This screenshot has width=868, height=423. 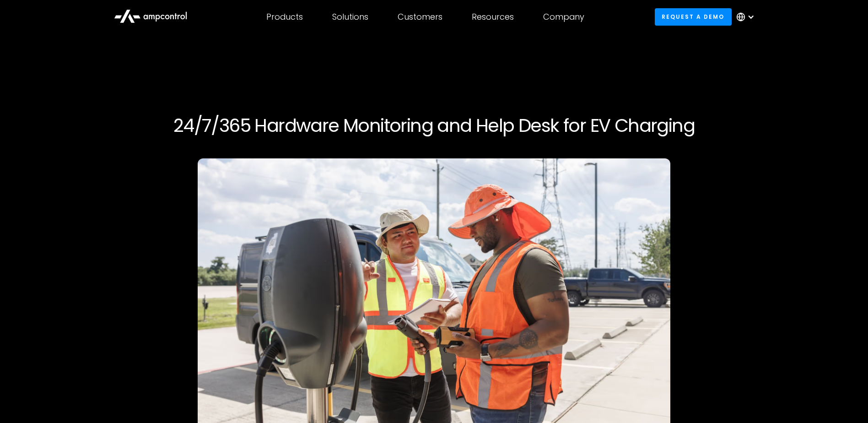 What do you see at coordinates (493, 17) in the screenshot?
I see `div: Resources` at bounding box center [493, 17].